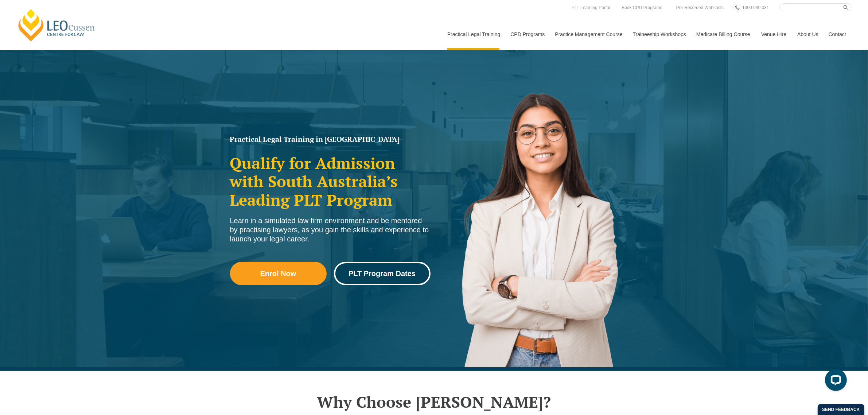  Describe the element at coordinates (330, 181) in the screenshot. I see `h2: Qualify for Admission with South Australia’s Leading PLT Program` at that location.